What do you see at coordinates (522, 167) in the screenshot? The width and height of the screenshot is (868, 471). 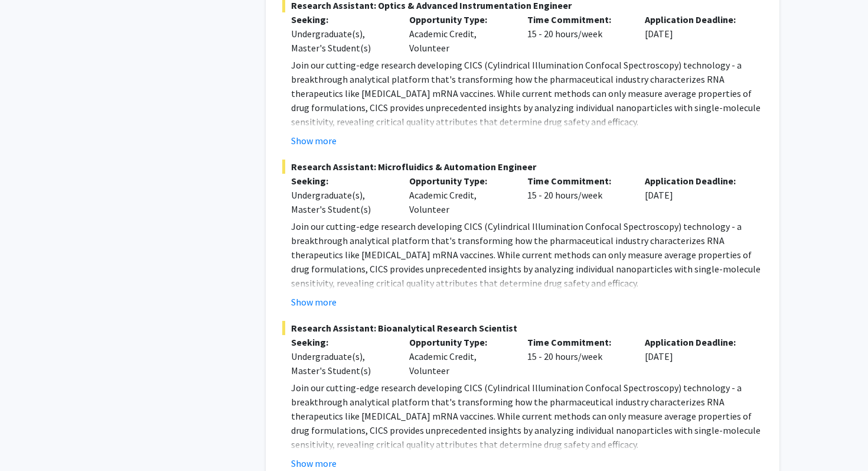 I see `span: Research Assistant: Microfluidics & Automation Engineer` at bounding box center [522, 167].